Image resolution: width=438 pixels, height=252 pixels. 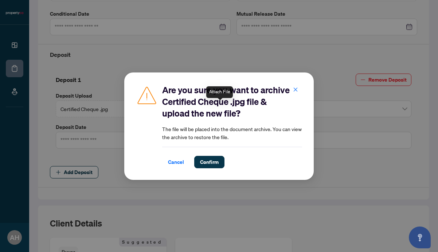 I want to click on button: Confirm, so click(x=209, y=162).